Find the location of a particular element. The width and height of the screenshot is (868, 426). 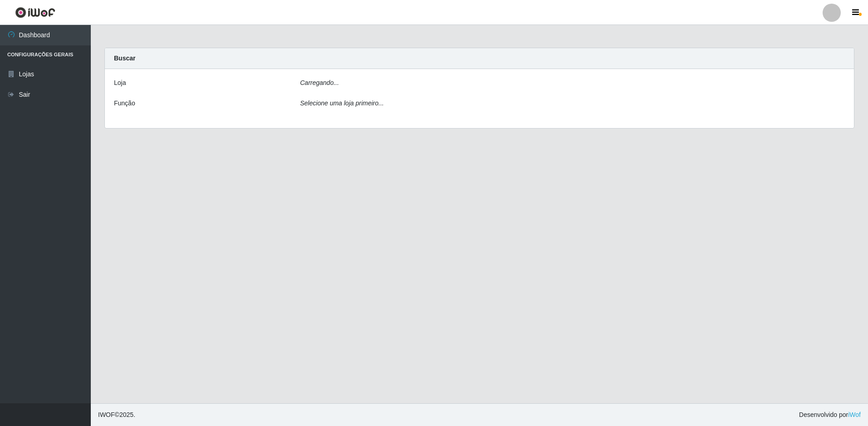

a: iWof is located at coordinates (855, 414).